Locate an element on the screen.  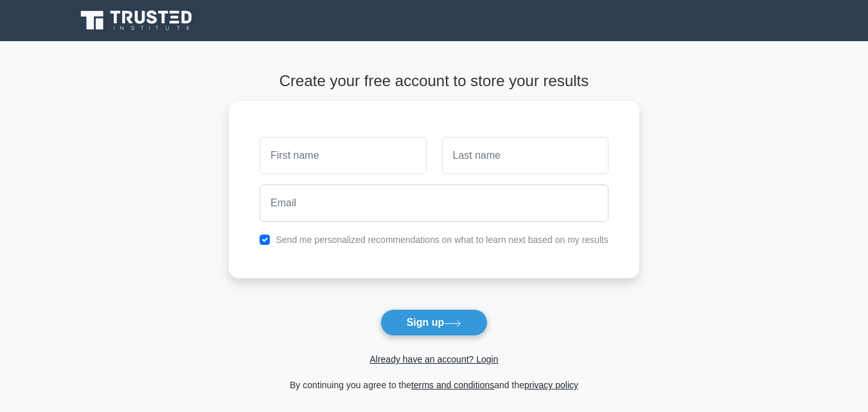
button: Sign up is located at coordinates (435, 322).